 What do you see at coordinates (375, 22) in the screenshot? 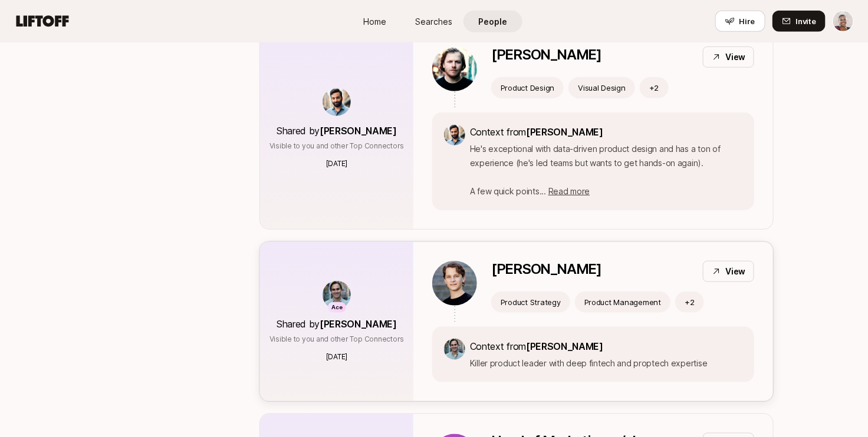
I see `span: Home` at bounding box center [375, 22].